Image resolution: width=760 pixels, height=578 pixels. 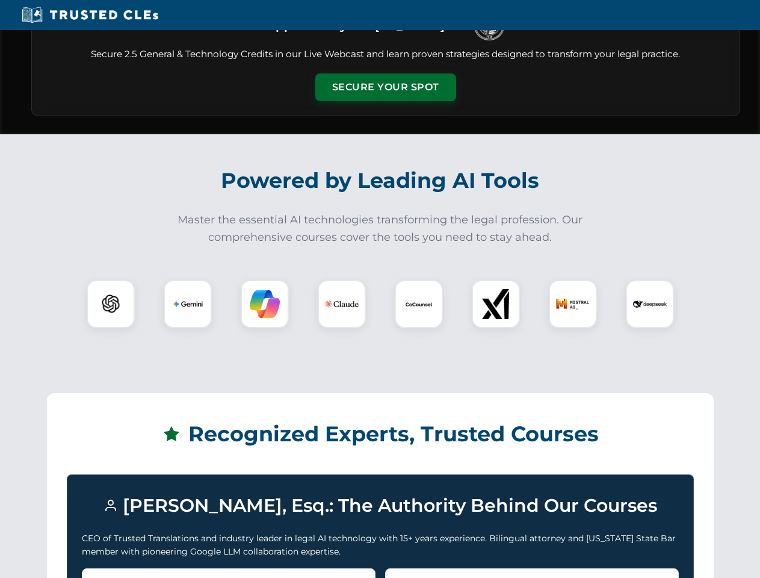 What do you see at coordinates (386, 87) in the screenshot?
I see `button: Secure Your Spot` at bounding box center [386, 87].